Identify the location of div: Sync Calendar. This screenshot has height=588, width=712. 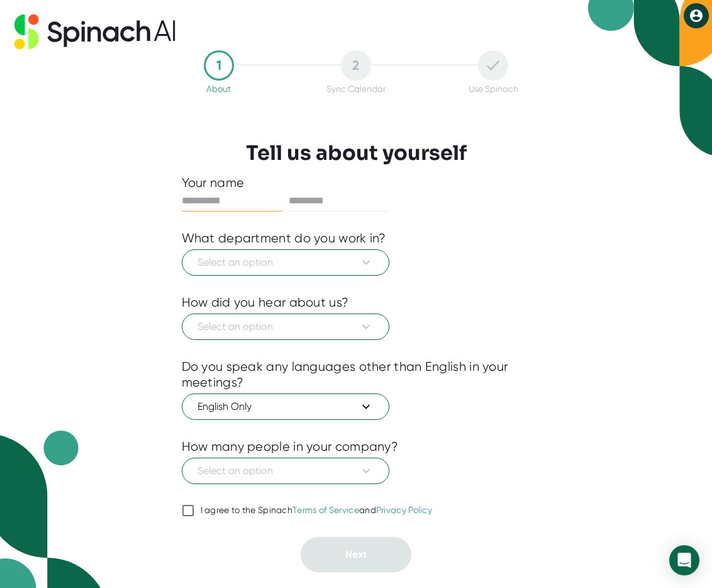
(356, 89).